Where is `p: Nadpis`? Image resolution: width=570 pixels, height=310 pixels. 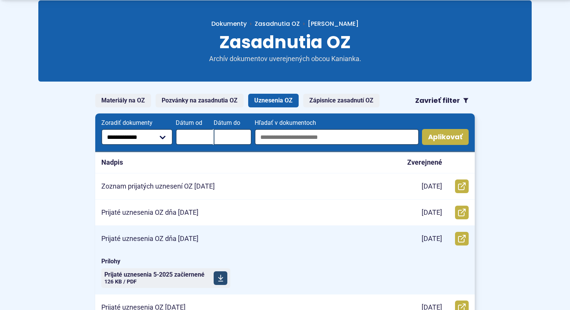 p: Nadpis is located at coordinates (112, 163).